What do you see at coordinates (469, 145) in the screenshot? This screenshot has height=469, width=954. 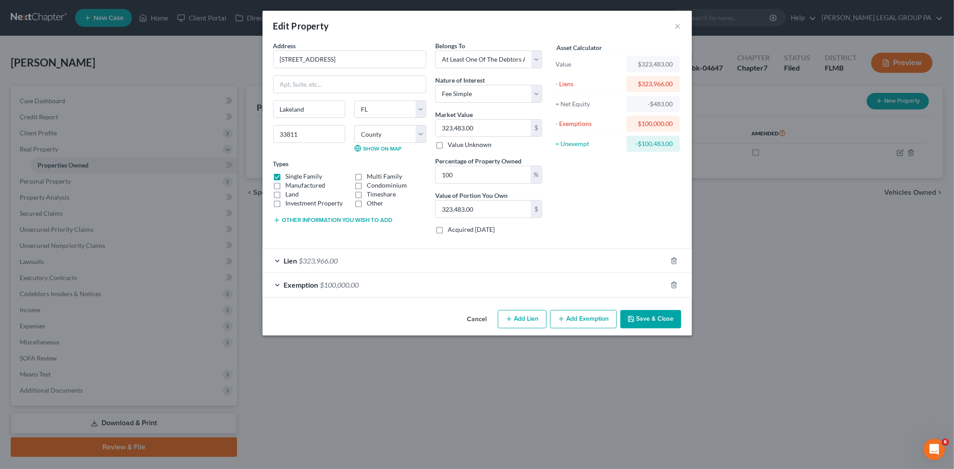 I see `label: Value Unknown` at bounding box center [469, 145].